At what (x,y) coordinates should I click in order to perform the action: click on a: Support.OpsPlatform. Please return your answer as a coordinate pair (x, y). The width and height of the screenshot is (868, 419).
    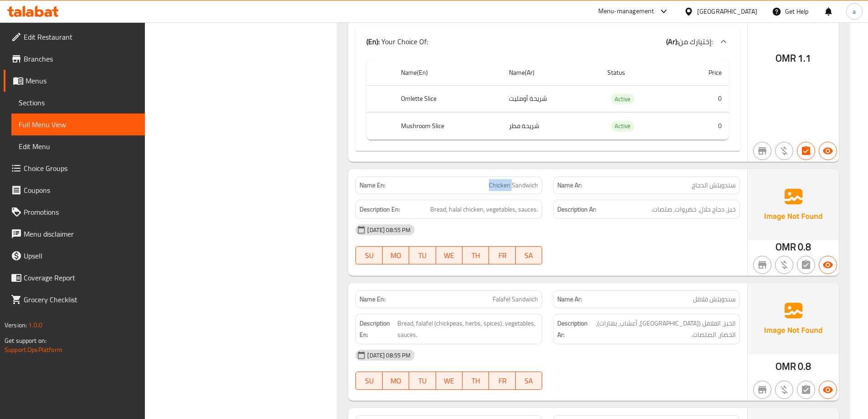
    Looking at the image, I should click on (33, 350).